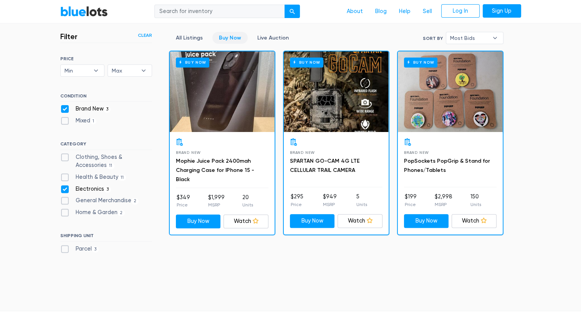  I want to click on label: General Merchandise, so click(100, 201).